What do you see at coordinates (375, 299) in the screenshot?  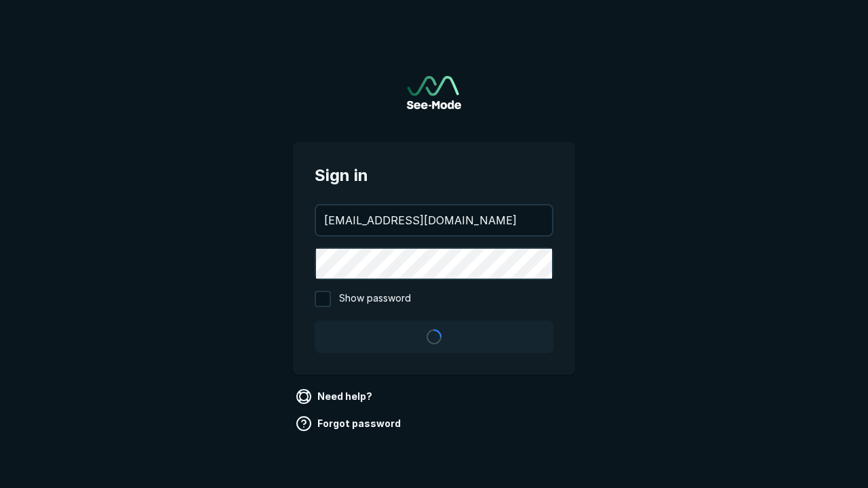 I see `span: Show password` at bounding box center [375, 299].